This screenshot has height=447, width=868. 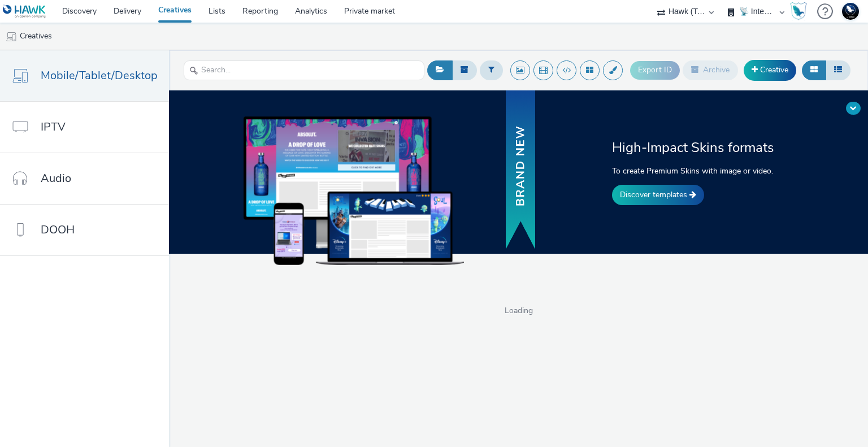 What do you see at coordinates (518, 311) in the screenshot?
I see `span: Loading` at bounding box center [518, 311].